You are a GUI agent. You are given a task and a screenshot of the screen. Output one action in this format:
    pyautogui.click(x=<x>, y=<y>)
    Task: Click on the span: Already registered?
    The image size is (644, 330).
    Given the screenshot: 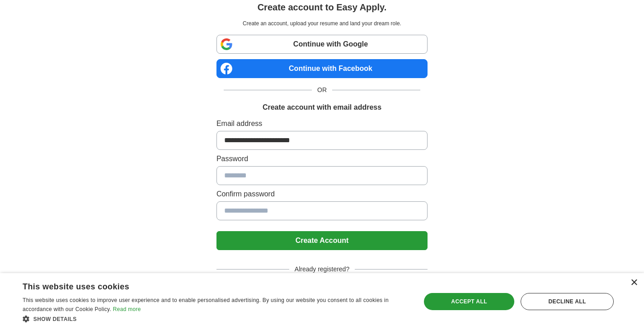 What is the action you would take?
    pyautogui.click(x=322, y=269)
    